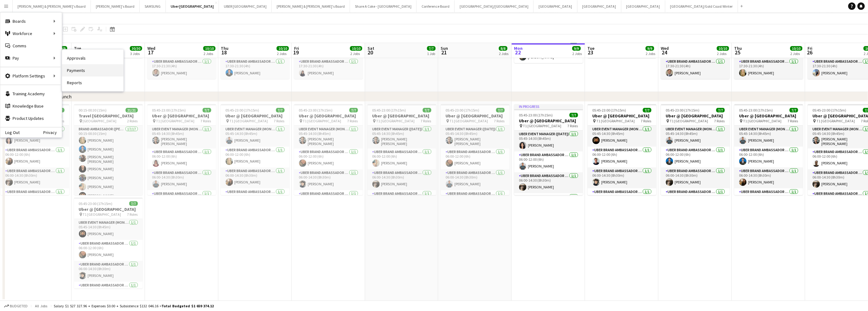  Describe the element at coordinates (518, 48) in the screenshot. I see `span: Mon` at that location.